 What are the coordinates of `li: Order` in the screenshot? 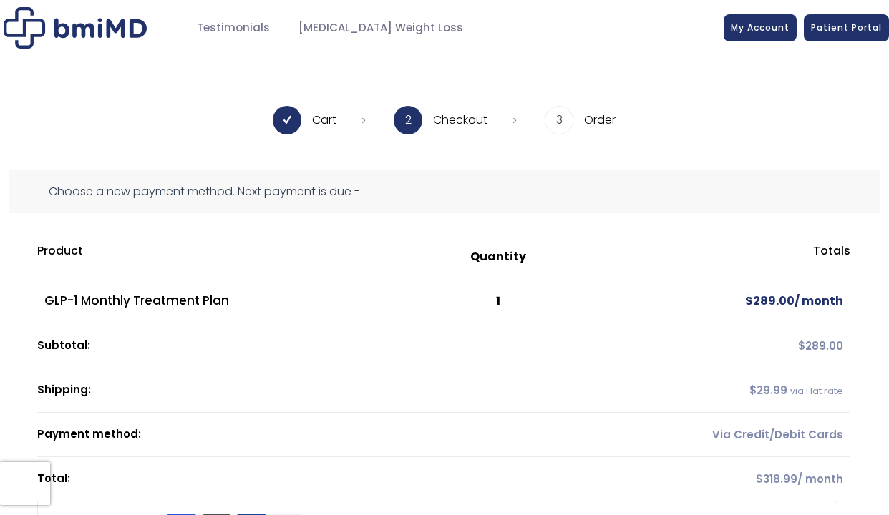 It's located at (580, 120).